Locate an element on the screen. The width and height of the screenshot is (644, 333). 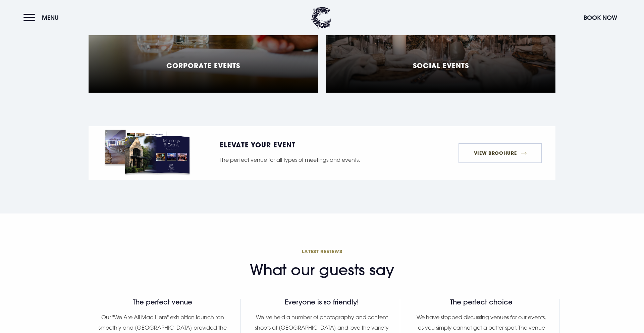
h5: Corporate Events is located at coordinates (203, 65).